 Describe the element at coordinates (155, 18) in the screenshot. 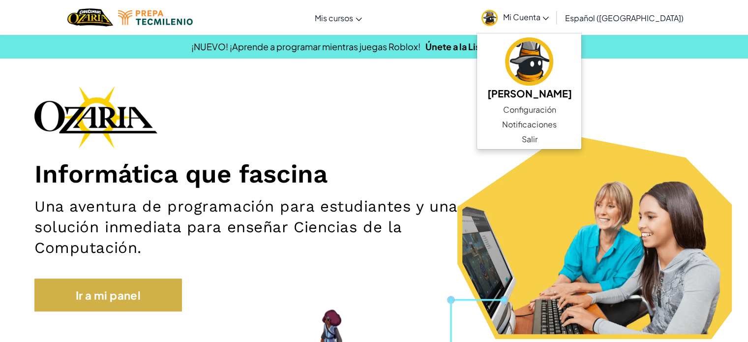

I see `img: Logotipo de Tecmilenio` at that location.